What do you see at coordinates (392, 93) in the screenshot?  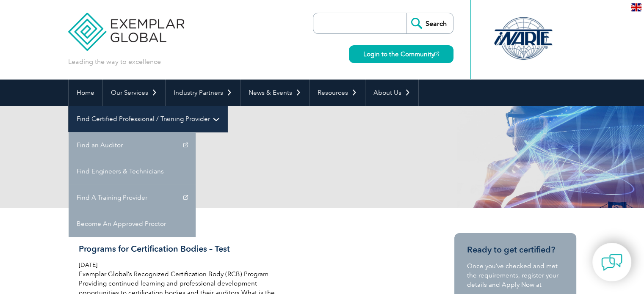 I see `a: About Us` at bounding box center [392, 93].